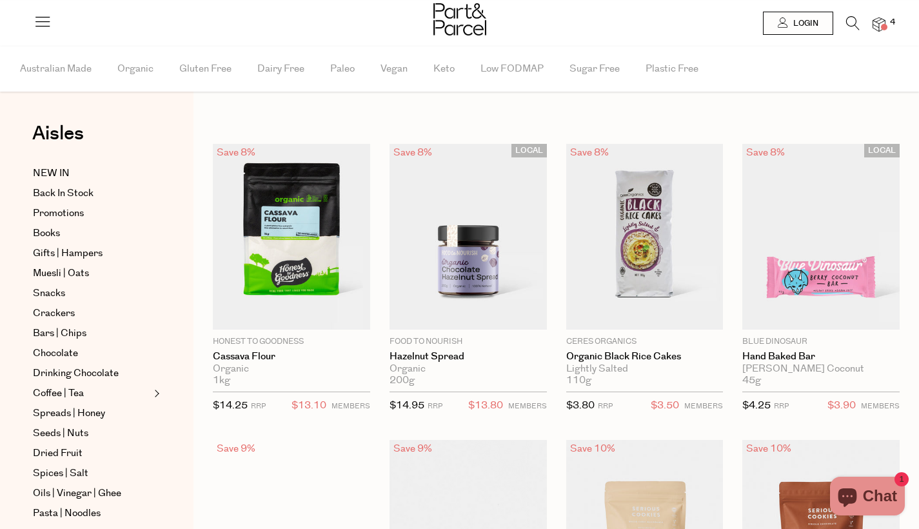 The height and width of the screenshot is (529, 919). Describe the element at coordinates (92, 494) in the screenshot. I see `a: Oils | Vinegar | Ghee` at that location.